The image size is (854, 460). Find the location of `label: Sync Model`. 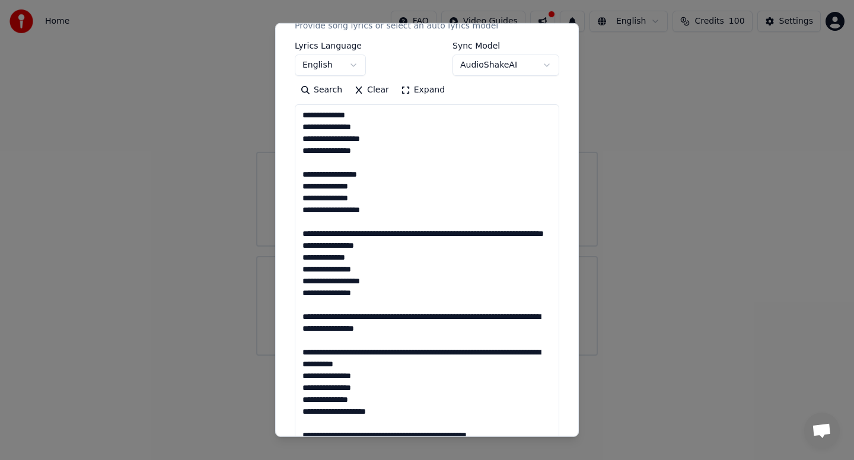

label: Sync Model is located at coordinates (506, 46).